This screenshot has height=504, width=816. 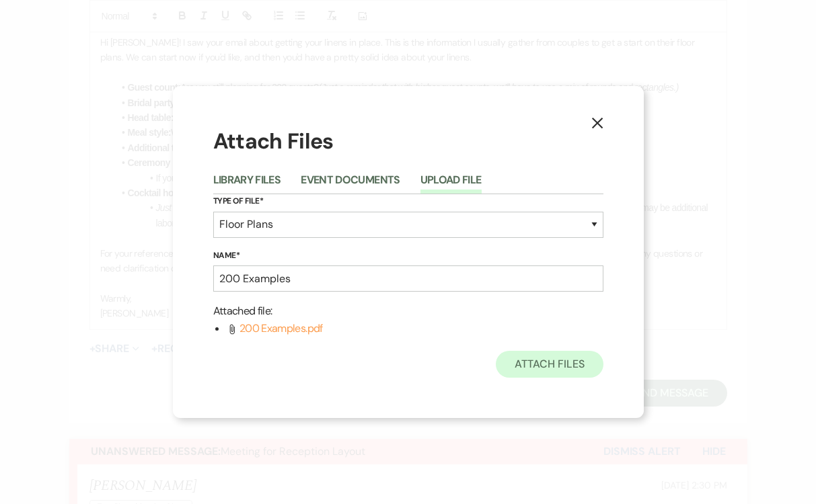 I want to click on button: Attach Files, so click(x=548, y=365).